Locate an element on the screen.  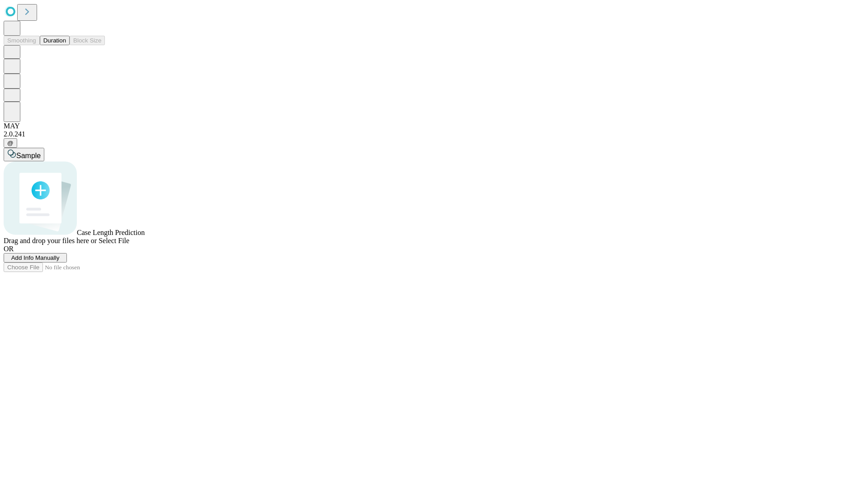
div: 2.0.241 is located at coordinates (434, 134).